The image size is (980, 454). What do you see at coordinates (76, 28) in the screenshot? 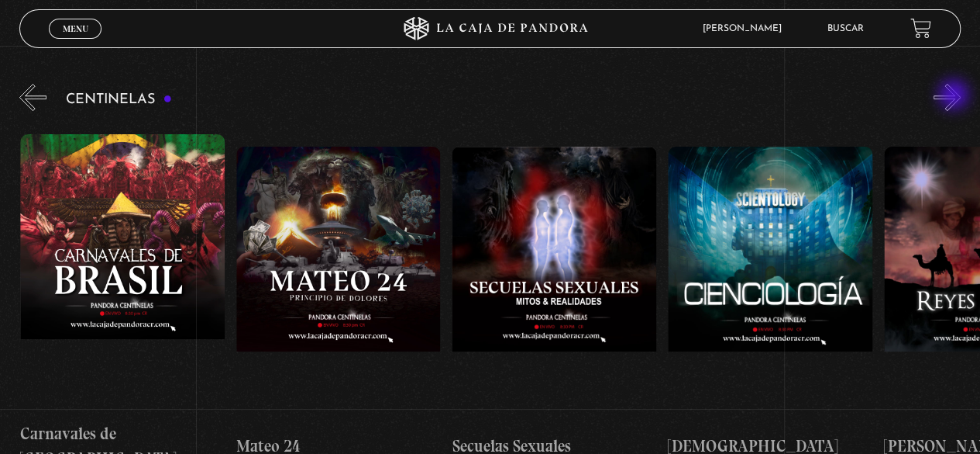
I see `span: Menu` at bounding box center [76, 28].